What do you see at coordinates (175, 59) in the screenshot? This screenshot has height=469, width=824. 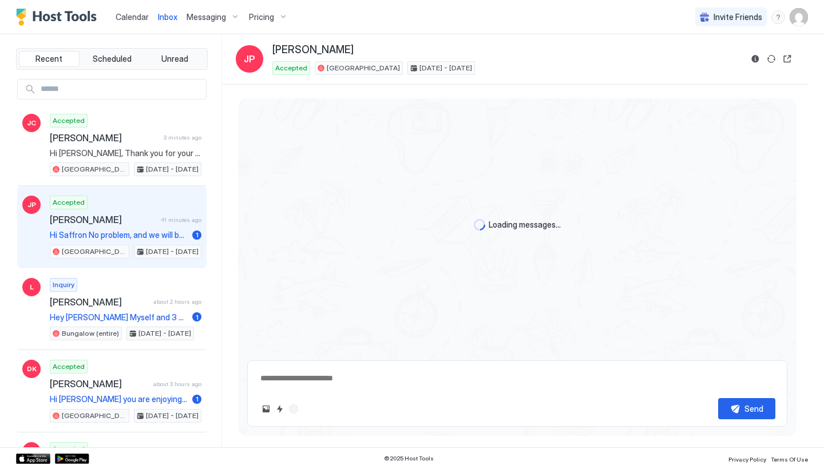 I see `button: Unread` at bounding box center [175, 59].